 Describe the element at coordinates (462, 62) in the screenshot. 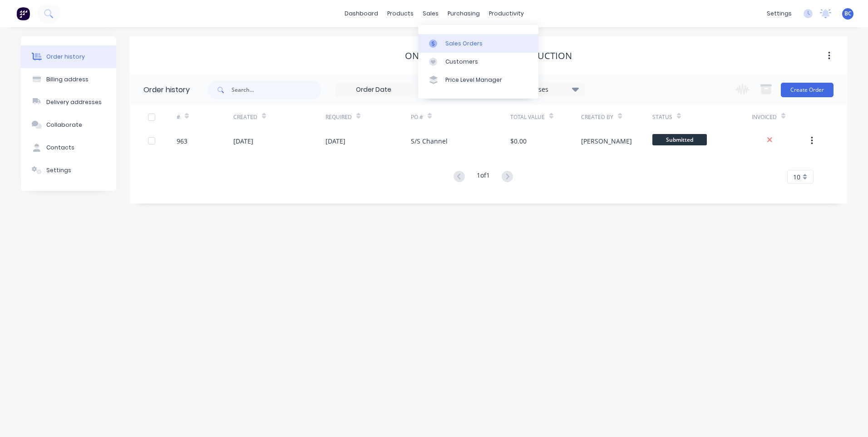

I see `div: Customers` at that location.